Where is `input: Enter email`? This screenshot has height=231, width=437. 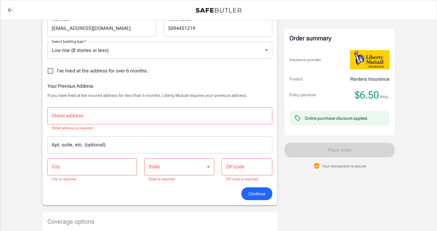 input: Enter email is located at coordinates (102, 28).